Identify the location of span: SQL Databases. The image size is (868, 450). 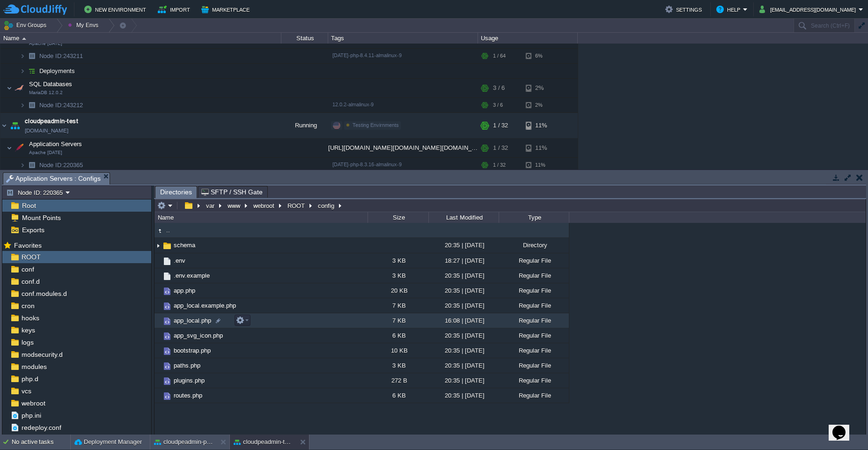
(50, 84).